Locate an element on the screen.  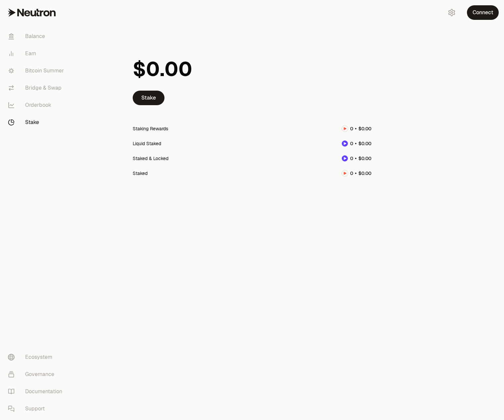
button: Connect is located at coordinates (482, 13).